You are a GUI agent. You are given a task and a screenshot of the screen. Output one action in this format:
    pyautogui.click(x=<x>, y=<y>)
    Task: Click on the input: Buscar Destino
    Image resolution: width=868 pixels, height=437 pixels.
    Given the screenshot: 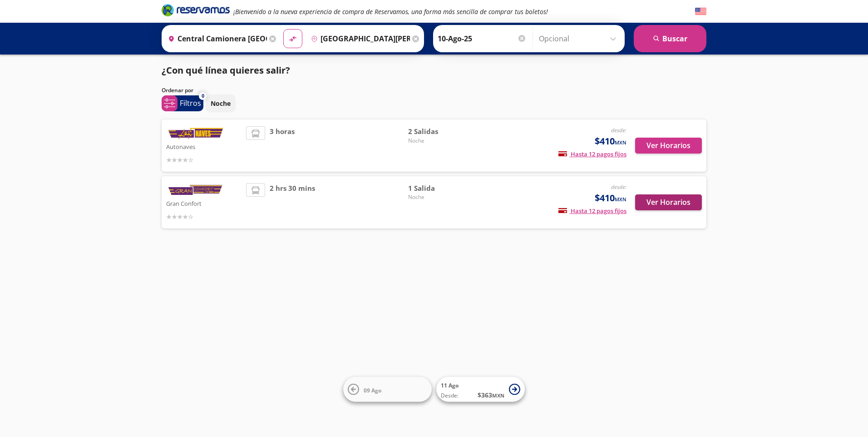 What is the action you would take?
    pyautogui.click(x=359, y=39)
    